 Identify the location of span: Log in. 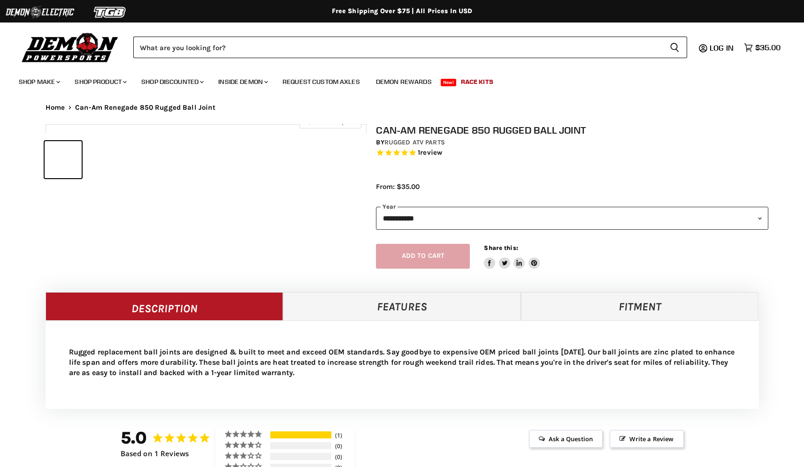
(721, 48).